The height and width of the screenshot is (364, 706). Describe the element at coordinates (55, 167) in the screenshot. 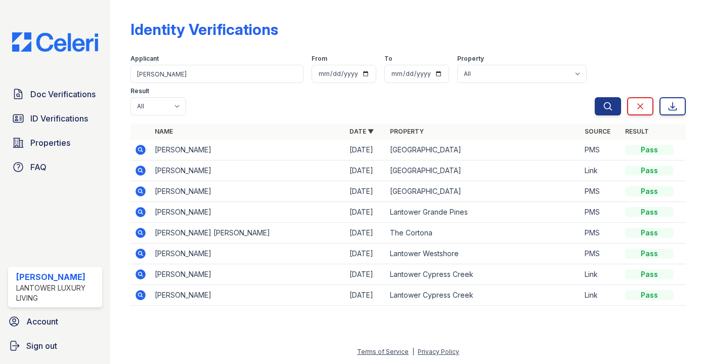

I see `a: FAQ` at that location.